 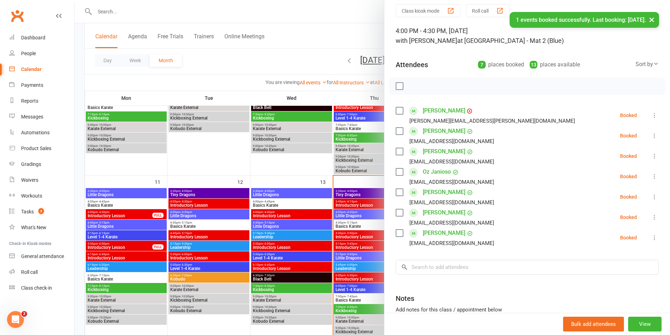 What do you see at coordinates (41, 288) in the screenshot?
I see `a: Class kiosk mode` at bounding box center [41, 288].